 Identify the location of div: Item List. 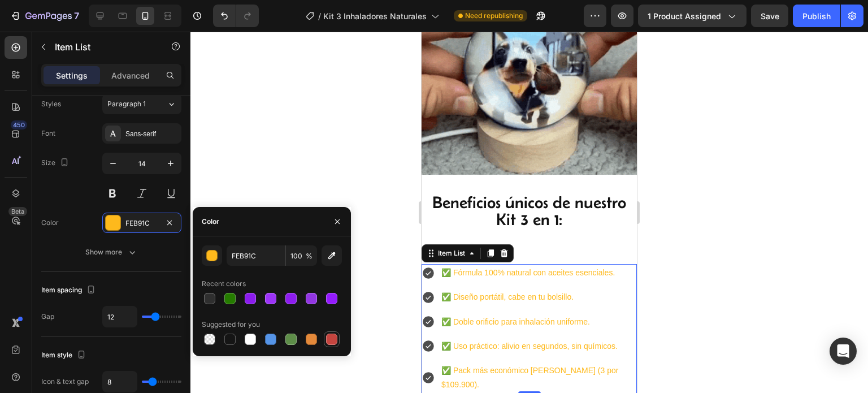
(30, 221).